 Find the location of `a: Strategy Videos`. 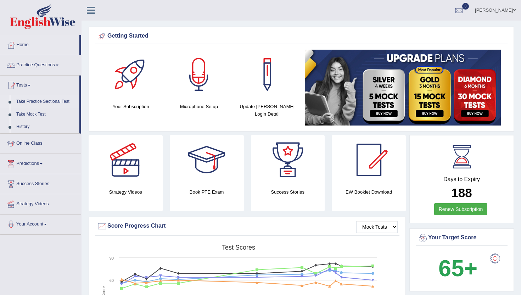

a: Strategy Videos is located at coordinates (41, 203).